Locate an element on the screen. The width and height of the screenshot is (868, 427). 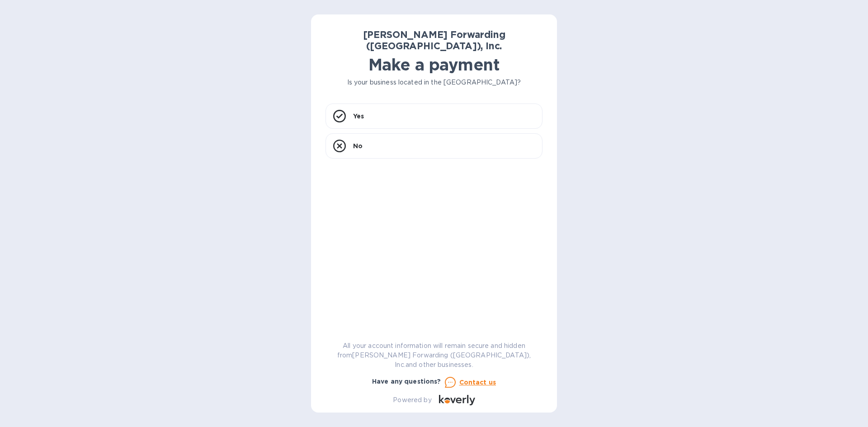
b: Have any questions? is located at coordinates (407, 382).